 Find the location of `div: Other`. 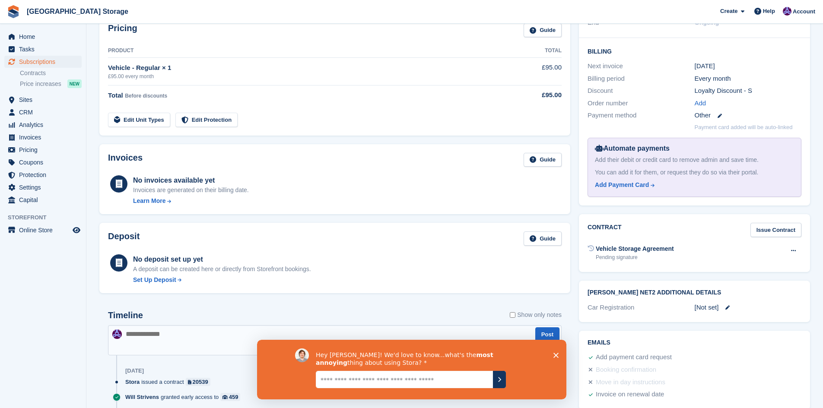

div: Other is located at coordinates (747, 115).